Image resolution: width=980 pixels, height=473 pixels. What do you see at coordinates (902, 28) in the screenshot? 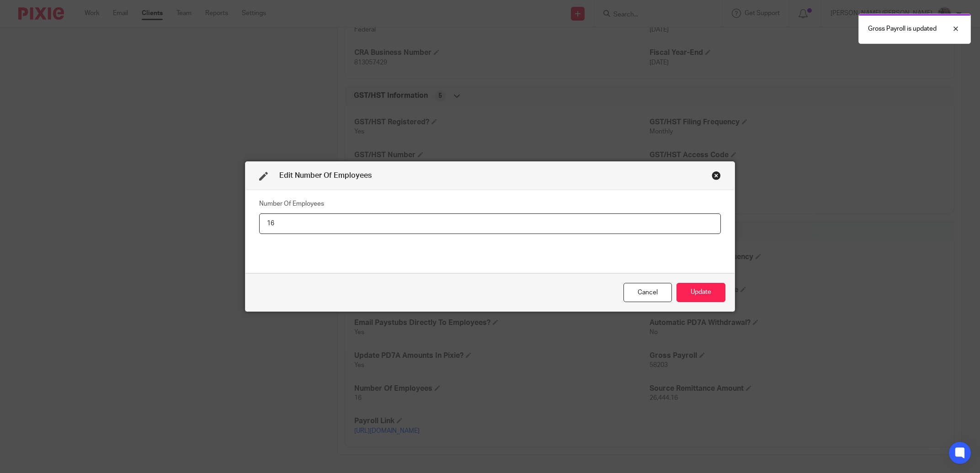
I see `p: Gross Payroll is updated` at bounding box center [902, 28].